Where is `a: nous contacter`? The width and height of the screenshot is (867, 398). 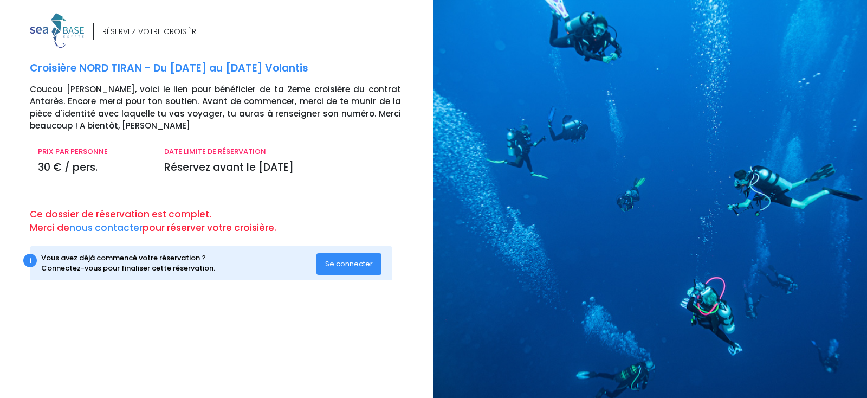
a: nous contacter is located at coordinates (106, 228).